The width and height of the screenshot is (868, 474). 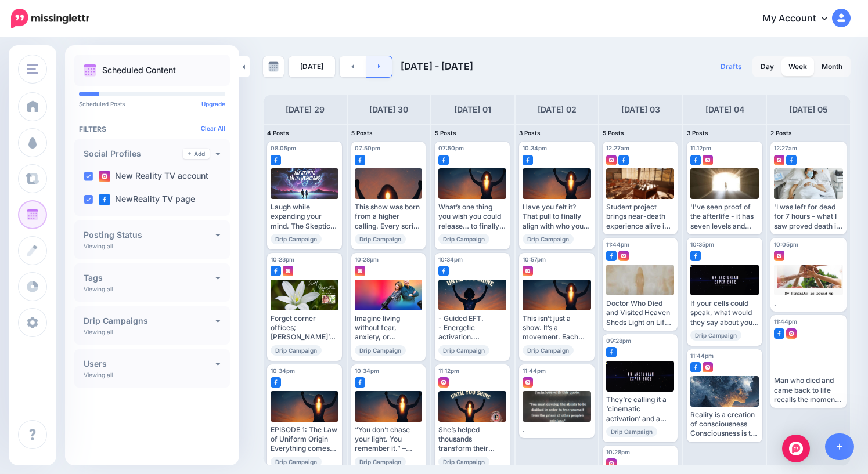 I want to click on div: Imagine living without fear, anxiety, or limitation. Imagine clarity instead of confusion. Imagin..., so click(x=389, y=328).